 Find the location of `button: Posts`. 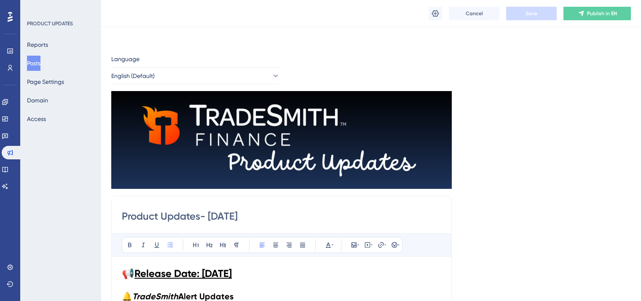

button: Posts is located at coordinates (34, 63).